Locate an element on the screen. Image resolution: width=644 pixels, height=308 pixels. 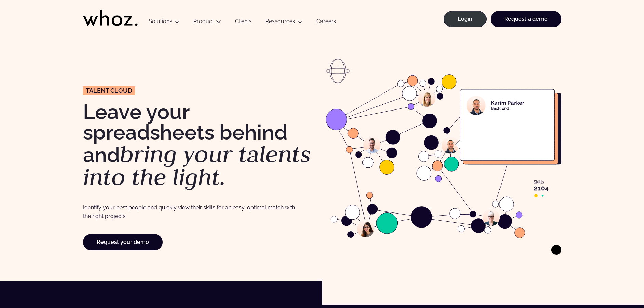
span: Talent Cloud is located at coordinates (109, 91).